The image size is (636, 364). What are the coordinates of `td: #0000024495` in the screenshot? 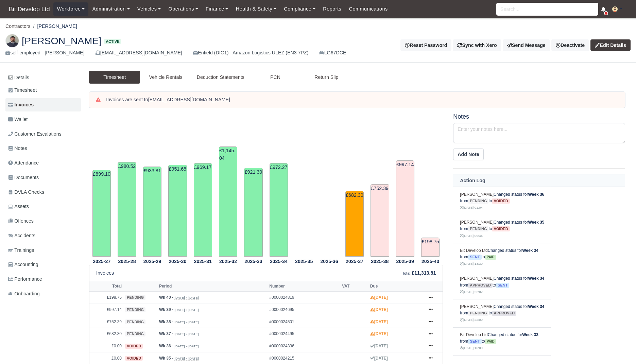 It's located at (304, 334).